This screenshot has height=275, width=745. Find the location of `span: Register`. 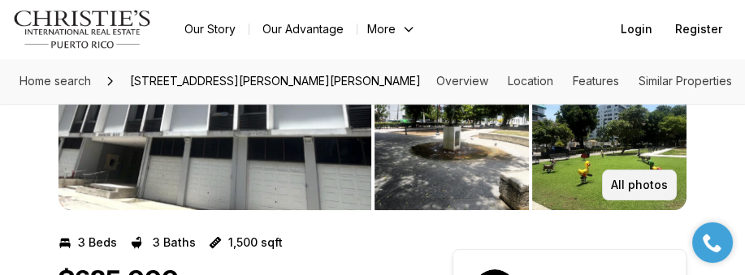

span: Register is located at coordinates (699, 29).